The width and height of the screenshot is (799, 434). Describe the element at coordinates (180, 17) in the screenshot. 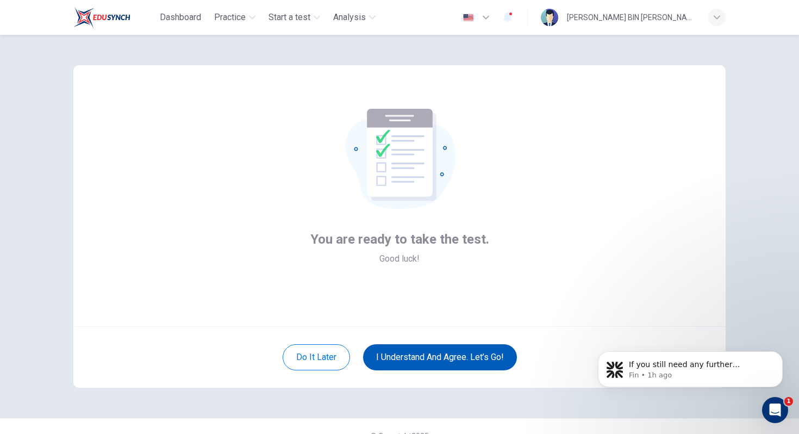

I see `a: Dashboard` at that location.